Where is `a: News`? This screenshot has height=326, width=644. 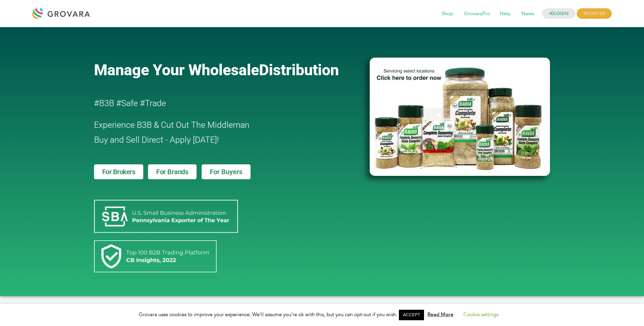 a: News is located at coordinates (528, 14).